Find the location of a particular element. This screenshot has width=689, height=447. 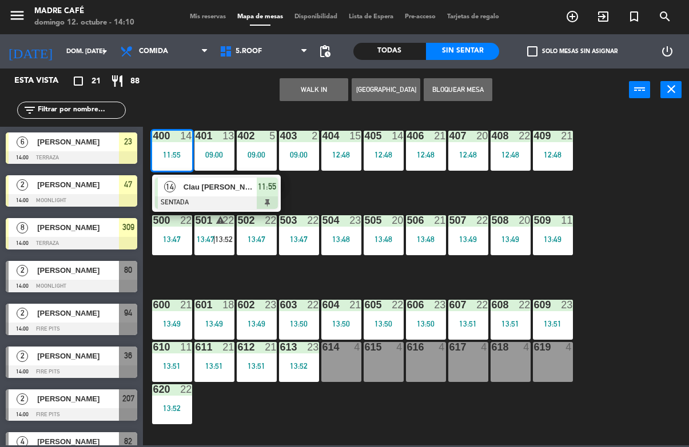

i: turned_in_not is located at coordinates (634, 17).